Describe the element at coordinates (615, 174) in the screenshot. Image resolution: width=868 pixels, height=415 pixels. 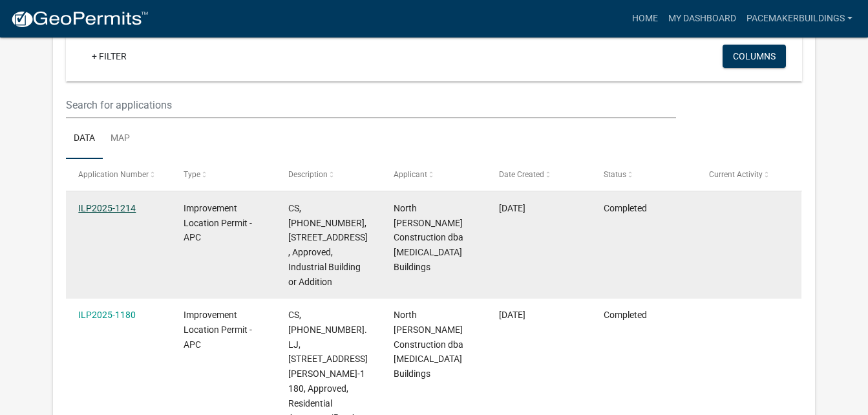
I see `span: Status` at that location.